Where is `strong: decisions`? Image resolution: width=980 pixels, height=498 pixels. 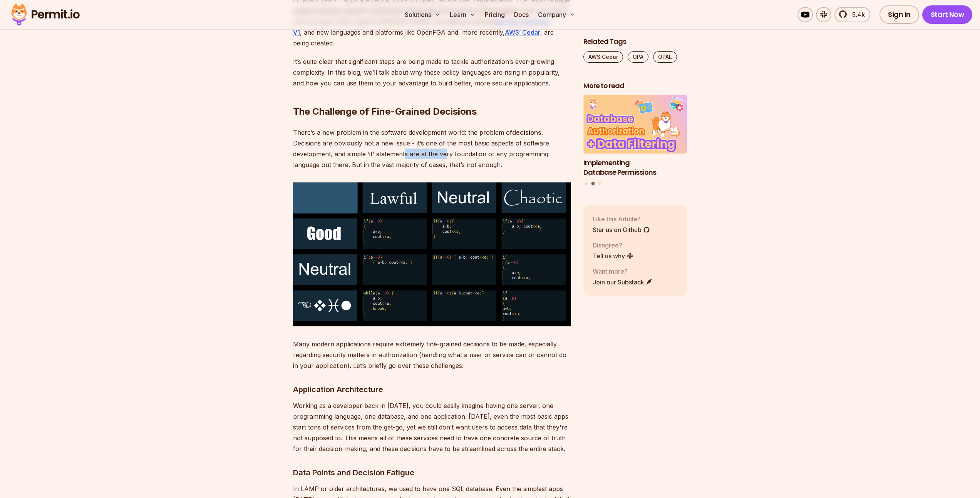
strong: decisions is located at coordinates (527, 132).